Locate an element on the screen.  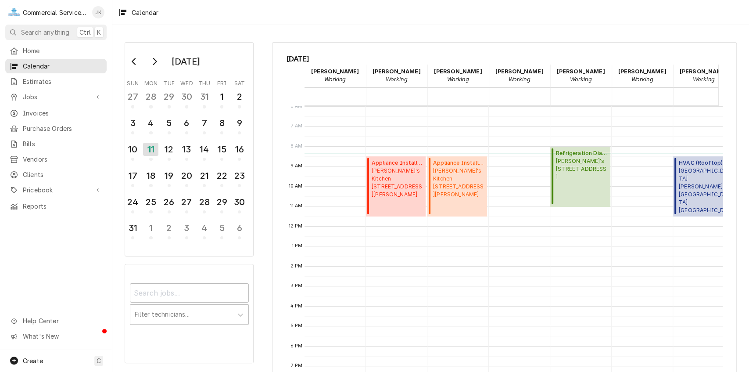
a: Go to Pricebook is located at coordinates (56, 190).